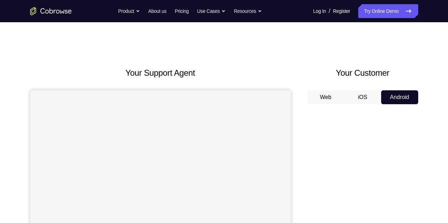  Describe the element at coordinates (248, 11) in the screenshot. I see `button: Resources` at that location.